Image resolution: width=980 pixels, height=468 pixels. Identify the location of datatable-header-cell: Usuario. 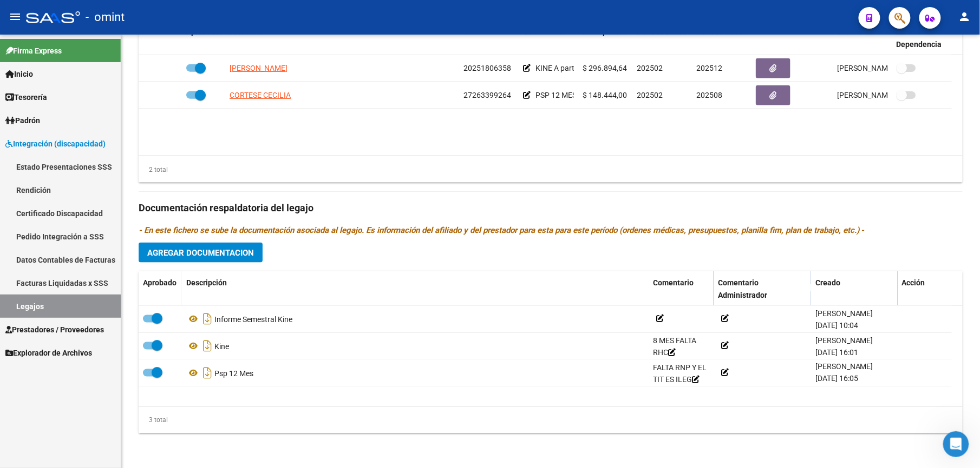
(862, 38).